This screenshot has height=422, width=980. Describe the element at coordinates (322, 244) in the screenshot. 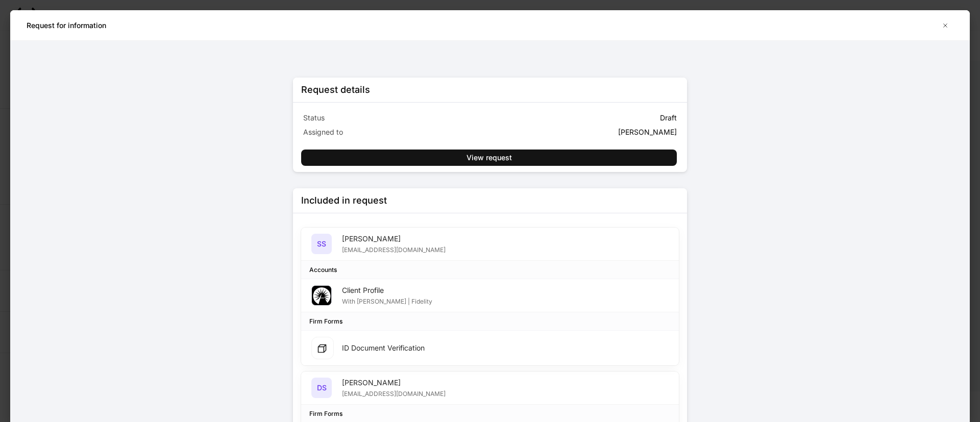

I see `h5: SS` at that location.